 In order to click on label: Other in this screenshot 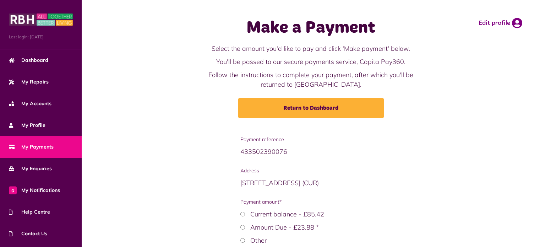, I will do `click(259, 240)`.